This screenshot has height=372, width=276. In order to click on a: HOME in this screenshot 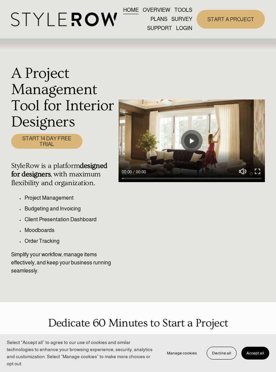, I will do `click(131, 10)`.